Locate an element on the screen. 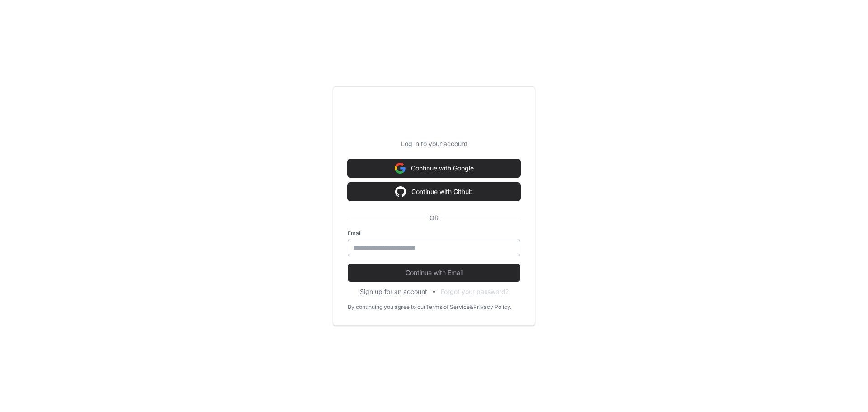 This screenshot has height=412, width=868. label: Email is located at coordinates (434, 233).